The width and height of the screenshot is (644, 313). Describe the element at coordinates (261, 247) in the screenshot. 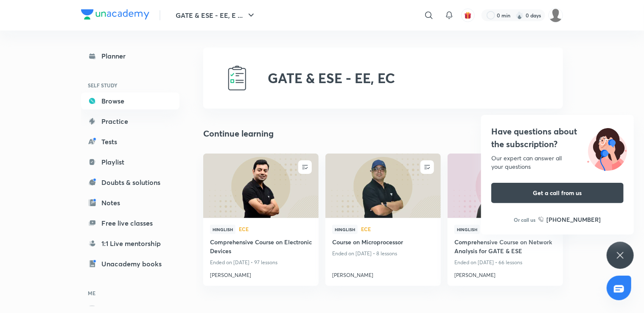

I see `h4: Comprehensive Course on Electronic Devices` at that location.